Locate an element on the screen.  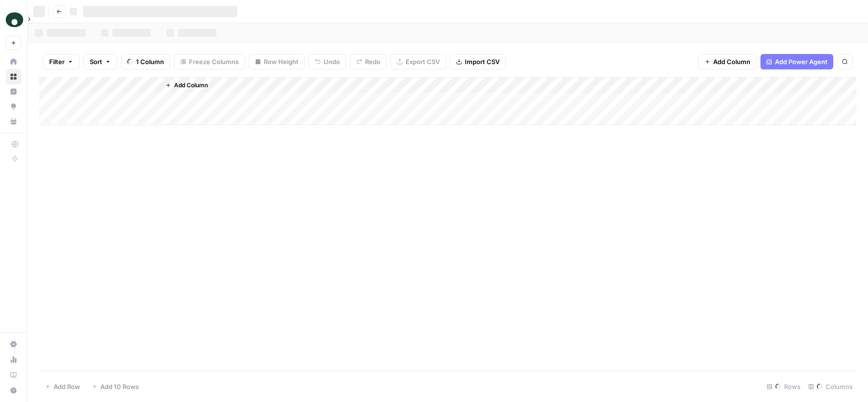
span: Add 10 Rows is located at coordinates (119, 387).